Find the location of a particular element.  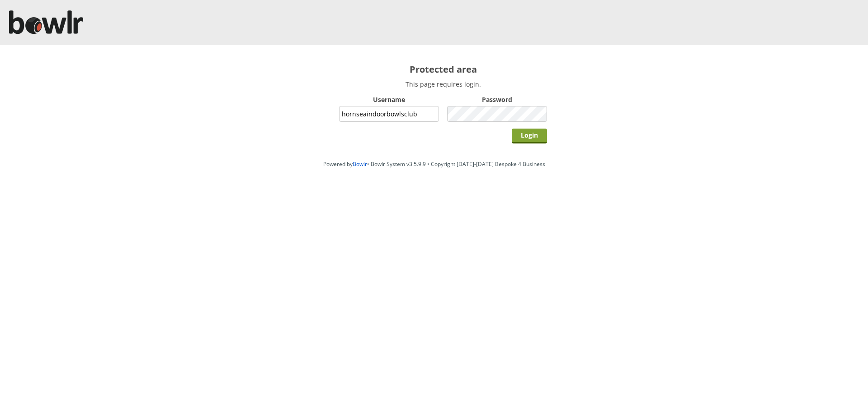

p: This page requires login. is located at coordinates (443, 84).